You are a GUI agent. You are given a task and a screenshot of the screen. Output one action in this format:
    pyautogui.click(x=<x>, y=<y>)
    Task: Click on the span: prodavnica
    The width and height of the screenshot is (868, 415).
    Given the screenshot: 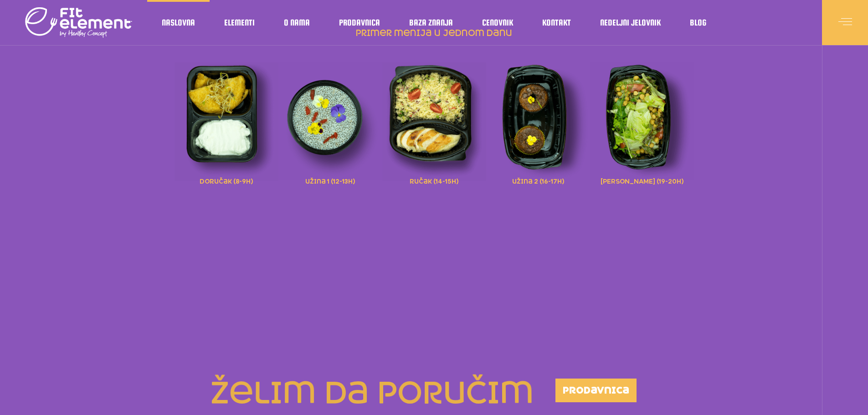 What is the action you would take?
    pyautogui.click(x=596, y=391)
    